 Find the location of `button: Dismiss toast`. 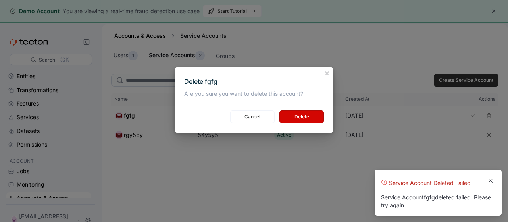

button: Dismiss toast is located at coordinates (490, 181).